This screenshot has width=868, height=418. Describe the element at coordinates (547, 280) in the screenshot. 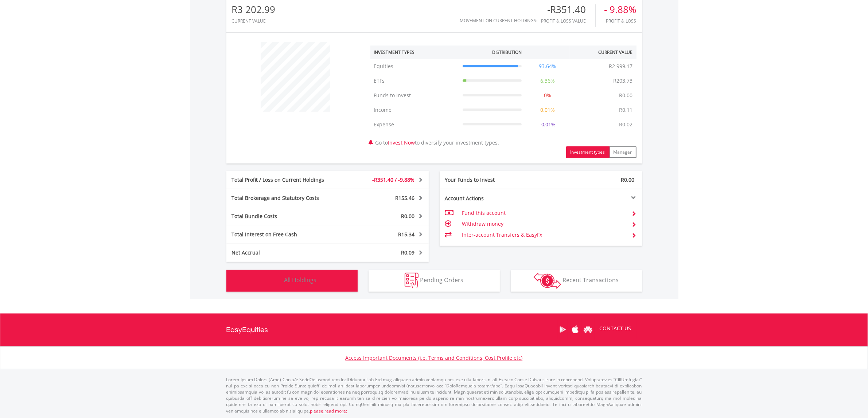

I see `img: transactions-zar-wht.png` at that location.